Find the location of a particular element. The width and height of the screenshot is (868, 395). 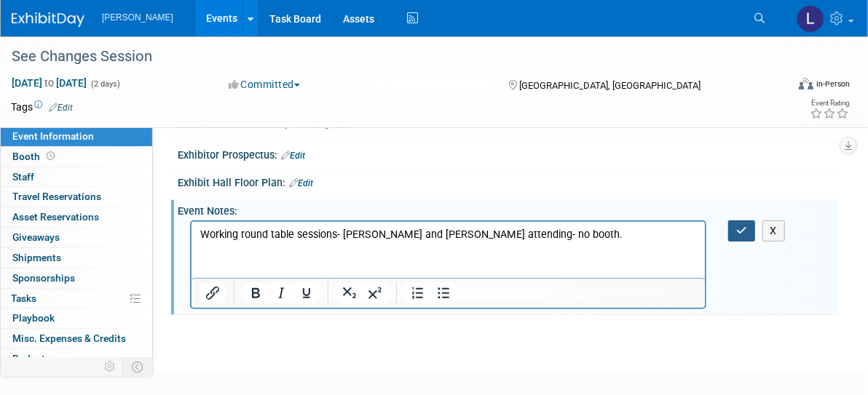

button: Superscript is located at coordinates (375, 293).